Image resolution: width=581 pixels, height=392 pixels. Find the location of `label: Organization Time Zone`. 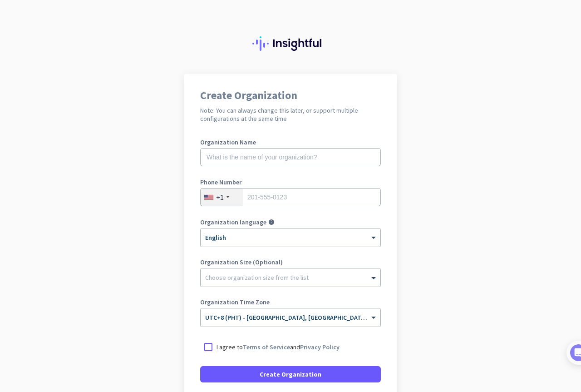

label: Organization Time Zone is located at coordinates (290, 302).